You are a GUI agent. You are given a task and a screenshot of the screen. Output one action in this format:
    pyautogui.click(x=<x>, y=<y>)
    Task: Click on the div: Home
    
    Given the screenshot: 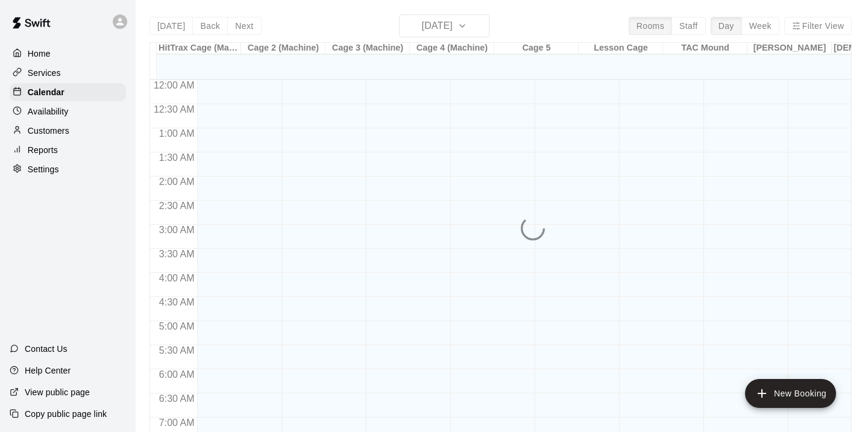 What is the action you would take?
    pyautogui.click(x=67, y=53)
    